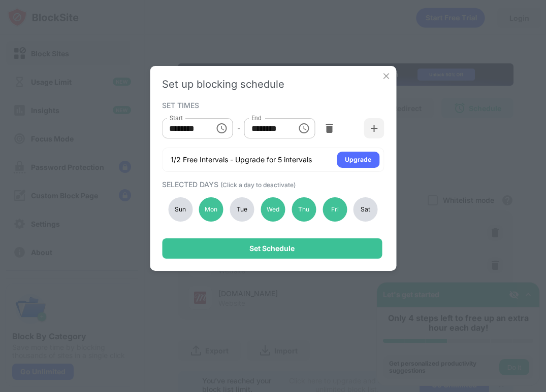 Image resolution: width=546 pixels, height=392 pixels. Describe the element at coordinates (175, 118) in the screenshot. I see `label: Start` at that location.